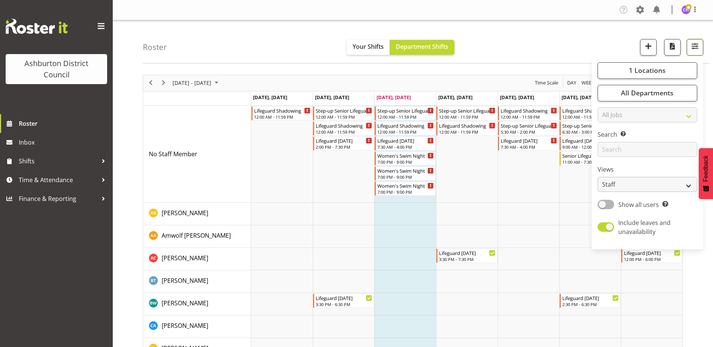 The image size is (713, 347). Describe the element at coordinates (36, 26) in the screenshot. I see `img: Rosterit website logo` at that location.